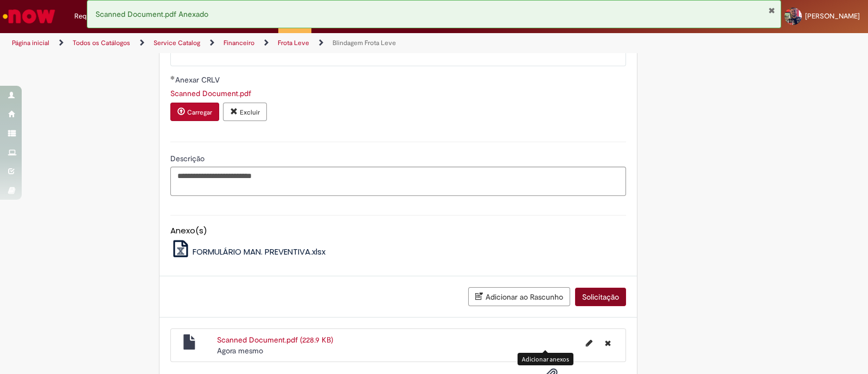  What do you see at coordinates (188, 158) in the screenshot?
I see `span: Descrição` at bounding box center [188, 158].